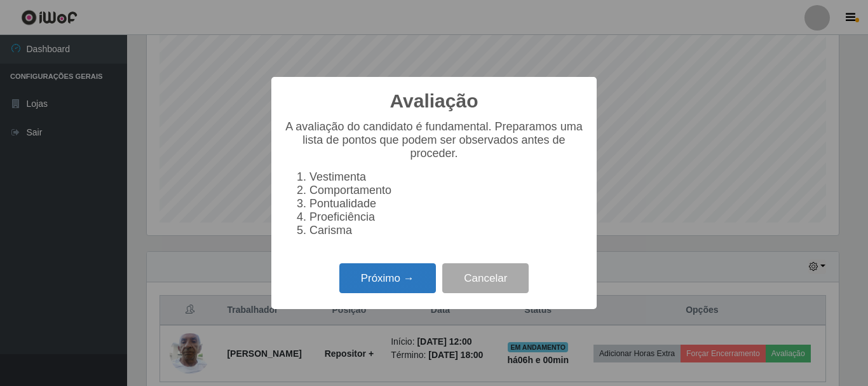 The width and height of the screenshot is (868, 386). What do you see at coordinates (447, 190) in the screenshot?
I see `li: Comportamento` at bounding box center [447, 190].